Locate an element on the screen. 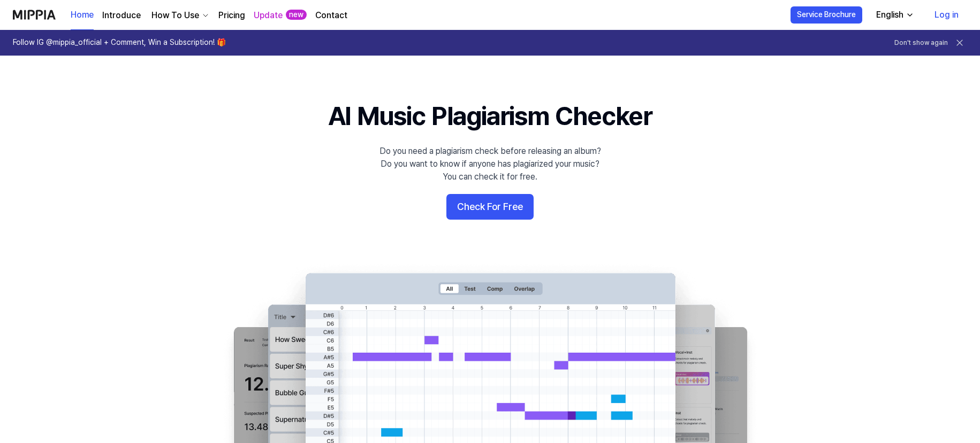 The width and height of the screenshot is (980, 443). a: Check For Free is located at coordinates (490, 207).